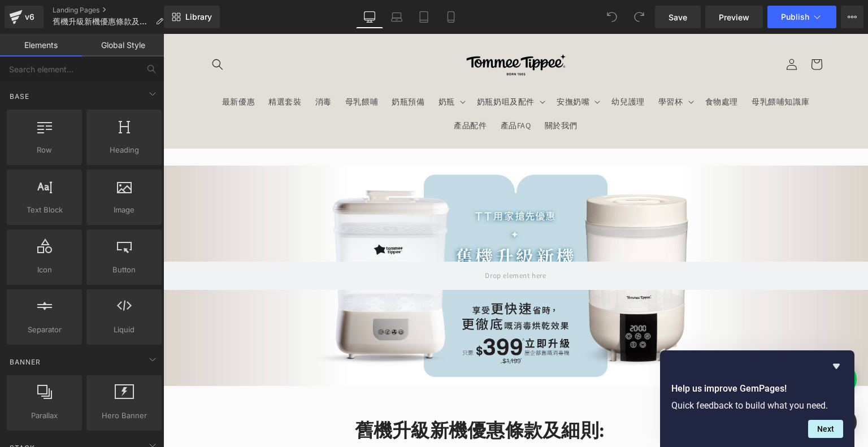  What do you see at coordinates (678, 17) in the screenshot?
I see `span: Save` at bounding box center [678, 17].